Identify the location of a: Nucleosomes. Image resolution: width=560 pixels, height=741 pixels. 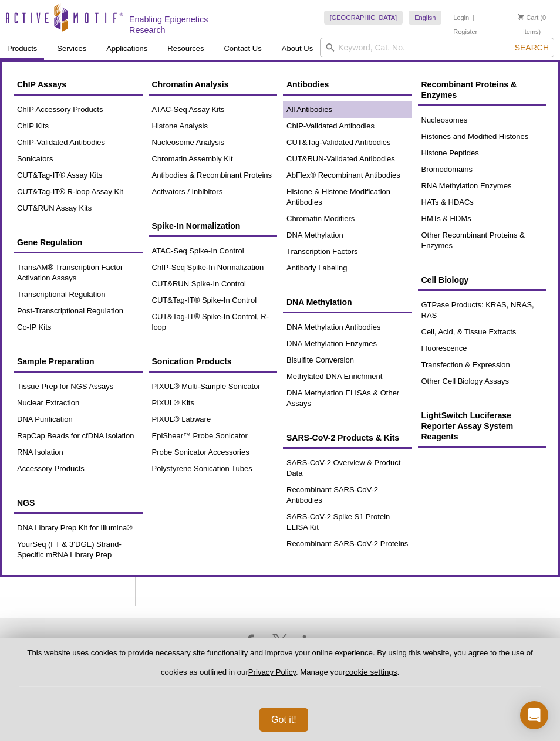
(482, 120).